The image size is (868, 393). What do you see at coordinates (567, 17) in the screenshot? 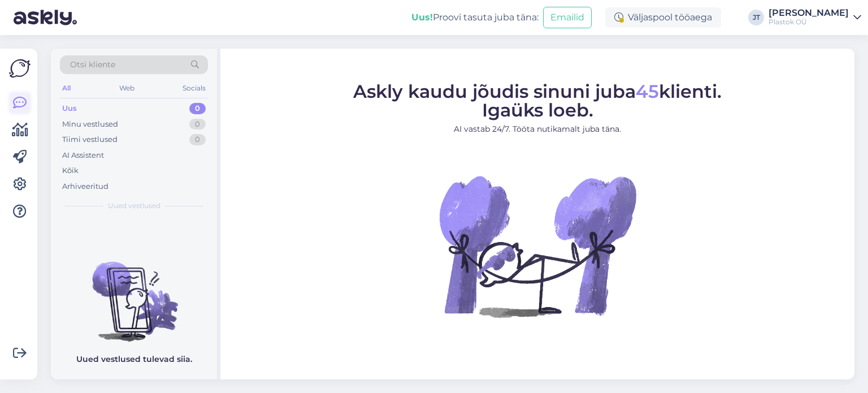
I see `button: Emailid` at bounding box center [567, 17].